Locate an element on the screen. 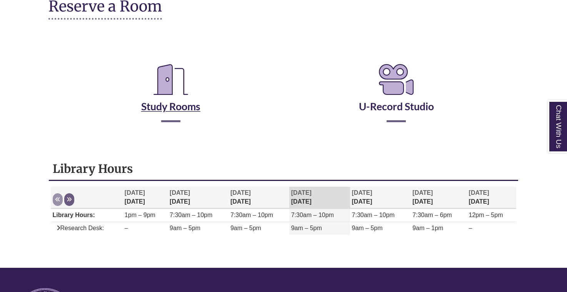 Image resolution: width=567 pixels, height=292 pixels. button: Next week is located at coordinates (69, 200).